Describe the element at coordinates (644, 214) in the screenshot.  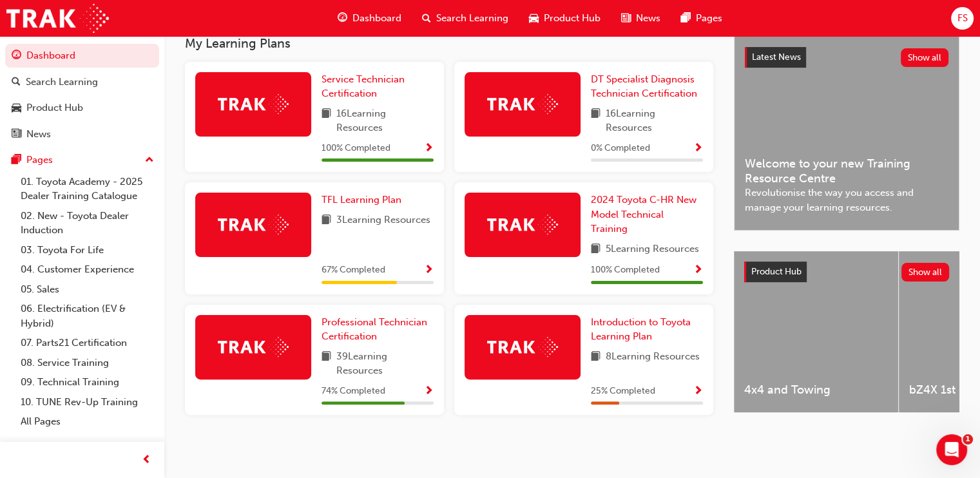
I see `span: 2024 Toyota C-HR New Model Technical Training` at that location.